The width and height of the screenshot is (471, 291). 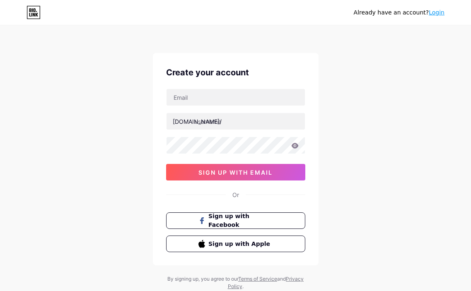 I want to click on a: Terms of Service, so click(x=258, y=279).